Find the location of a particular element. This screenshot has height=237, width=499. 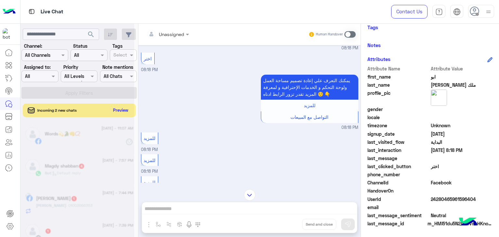

h6: Attributes is located at coordinates (379, 59).